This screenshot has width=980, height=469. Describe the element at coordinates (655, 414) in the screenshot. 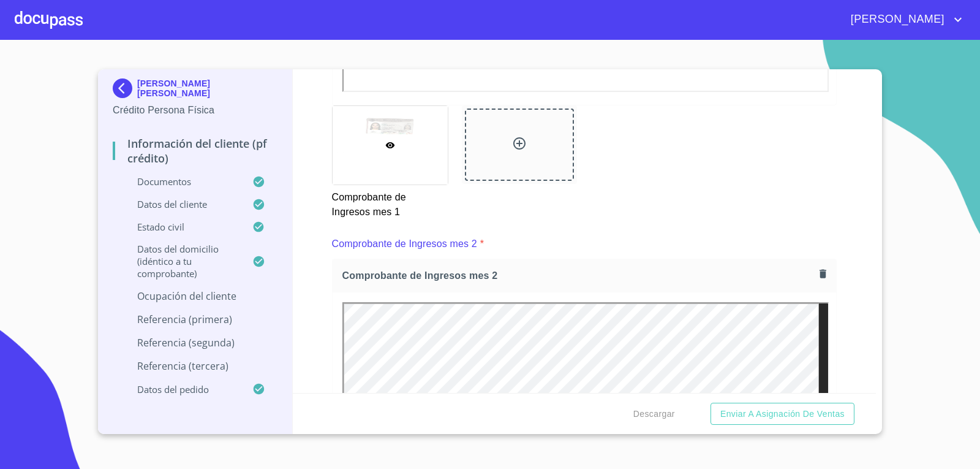

I see `span: Descargar` at that location.